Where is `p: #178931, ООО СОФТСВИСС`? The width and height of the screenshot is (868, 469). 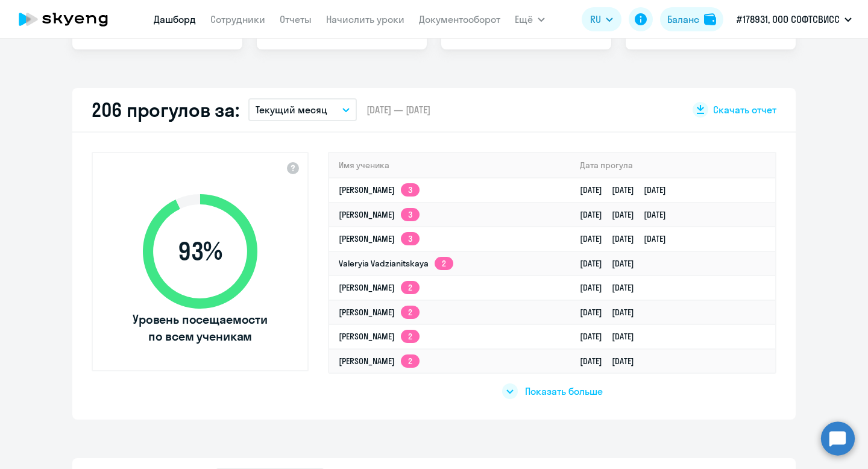 p: #178931, ООО СОФТСВИСС is located at coordinates (788, 19).